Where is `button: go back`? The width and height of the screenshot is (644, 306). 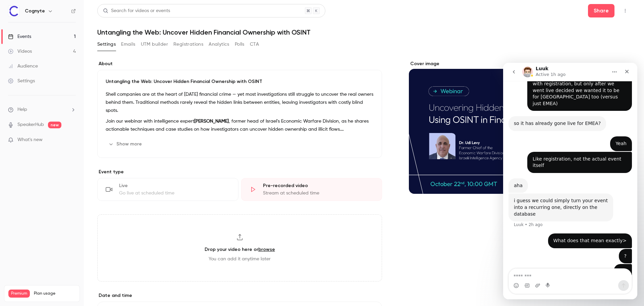
button: go back is located at coordinates (11, 9).